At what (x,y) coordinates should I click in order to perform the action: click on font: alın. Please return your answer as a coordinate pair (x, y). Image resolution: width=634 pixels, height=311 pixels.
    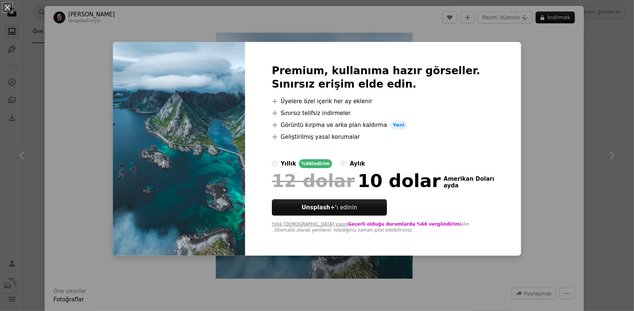
    Looking at the image, I should click on (466, 225).